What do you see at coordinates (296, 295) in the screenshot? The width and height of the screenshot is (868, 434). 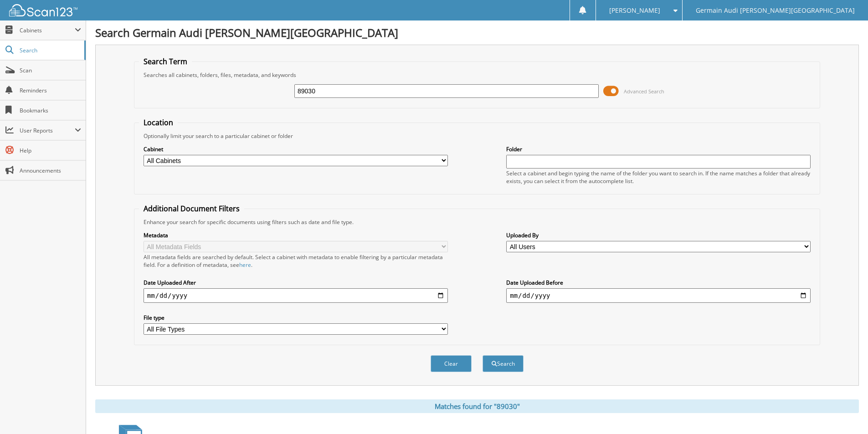 I see `input: start` at bounding box center [296, 295].